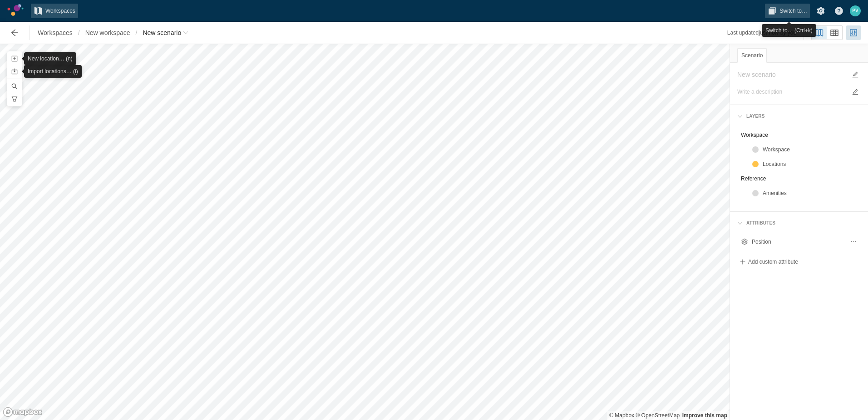 This screenshot has width=868, height=420. What do you see at coordinates (774, 262) in the screenshot?
I see `span: Add custom attribute` at bounding box center [774, 262].